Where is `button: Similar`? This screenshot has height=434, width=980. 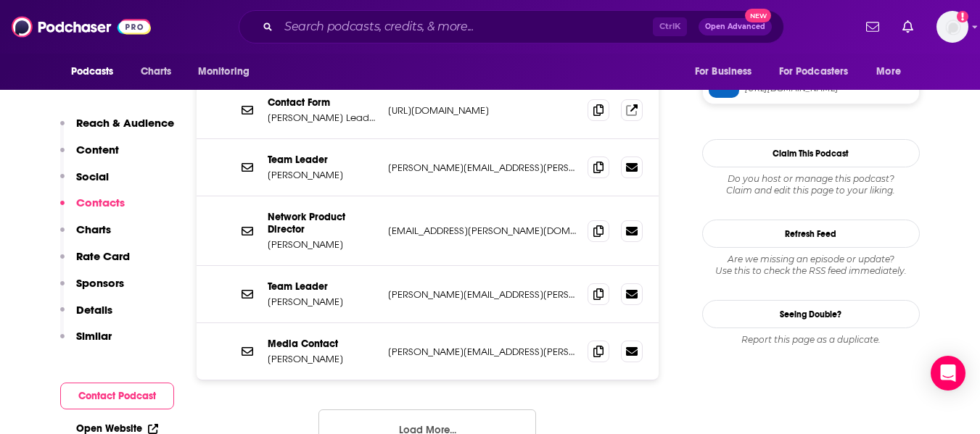
button: Similar is located at coordinates (86, 342).